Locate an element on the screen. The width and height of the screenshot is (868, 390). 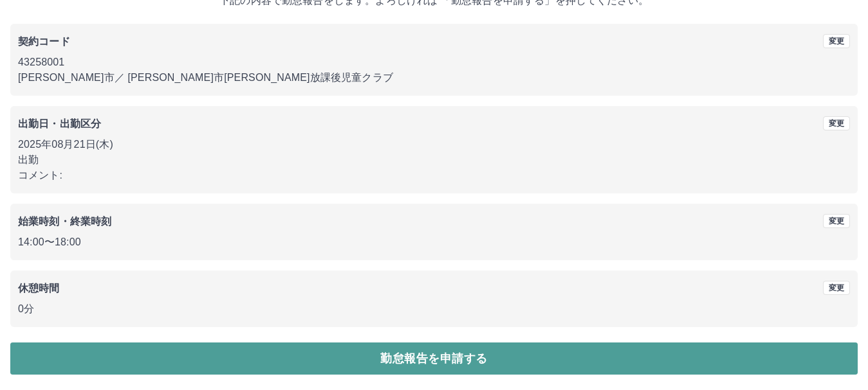
b: 契約コード is located at coordinates (43, 41).